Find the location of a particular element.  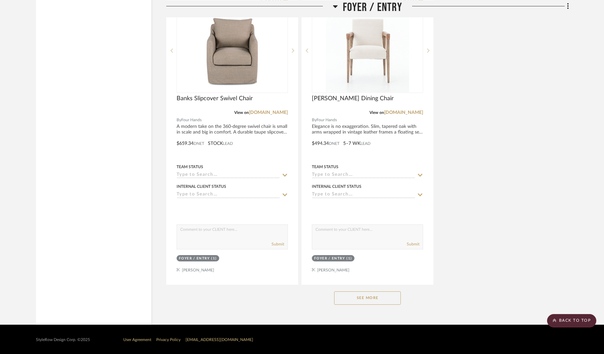

a: Privacy Policy is located at coordinates (168, 340).